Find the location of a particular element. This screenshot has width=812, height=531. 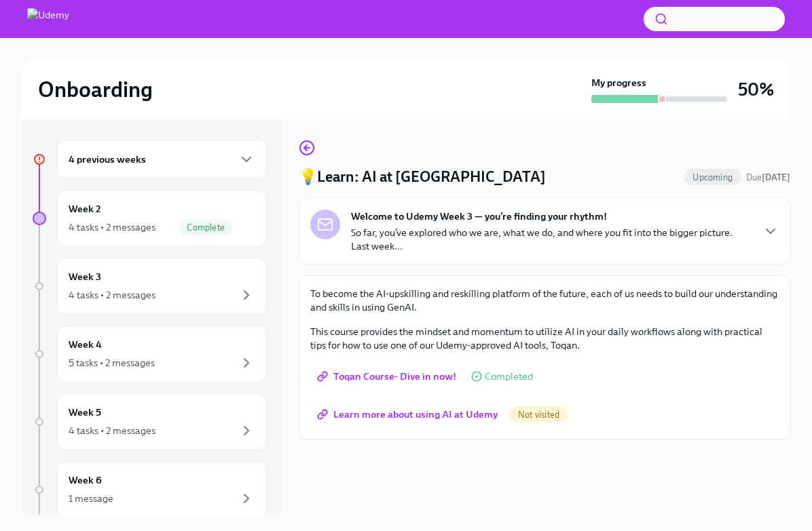

h6: Week 6 is located at coordinates (85, 480).